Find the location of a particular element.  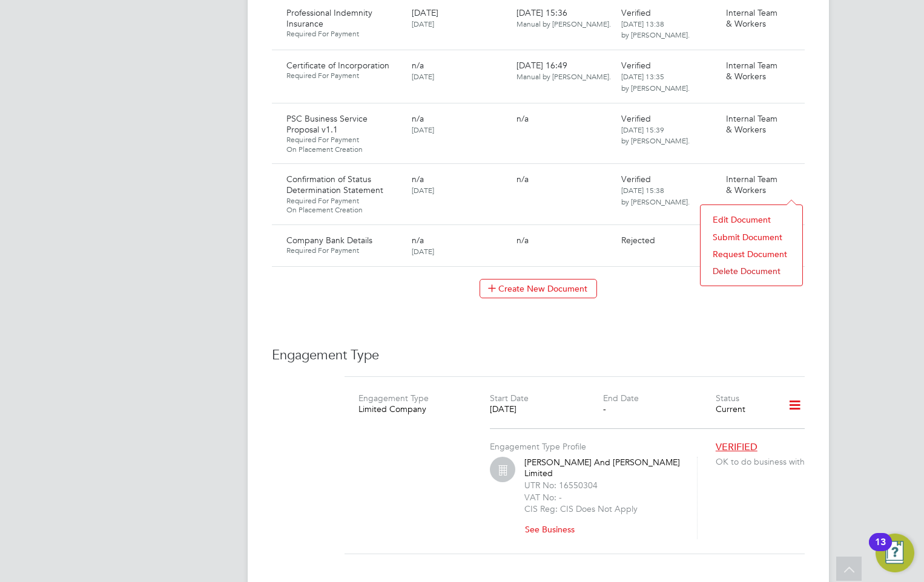

label: End Date is located at coordinates (621, 398).